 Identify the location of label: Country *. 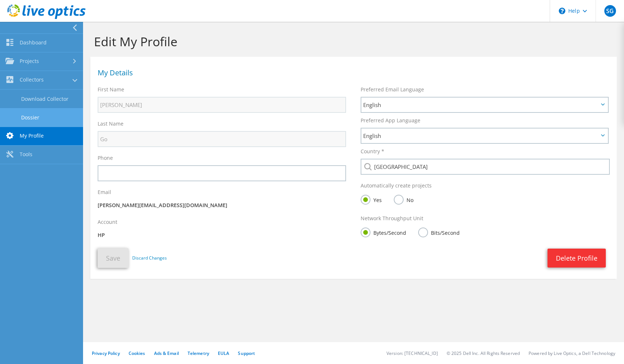
(372, 152).